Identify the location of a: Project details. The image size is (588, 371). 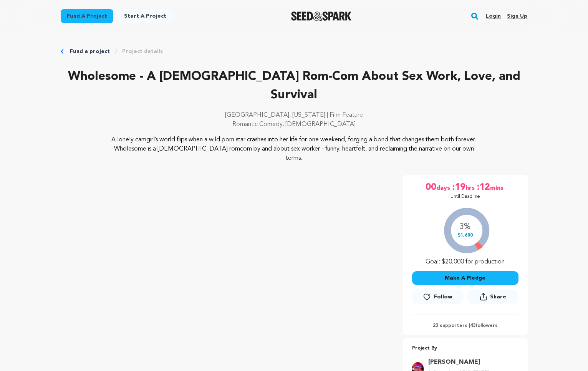
(142, 52).